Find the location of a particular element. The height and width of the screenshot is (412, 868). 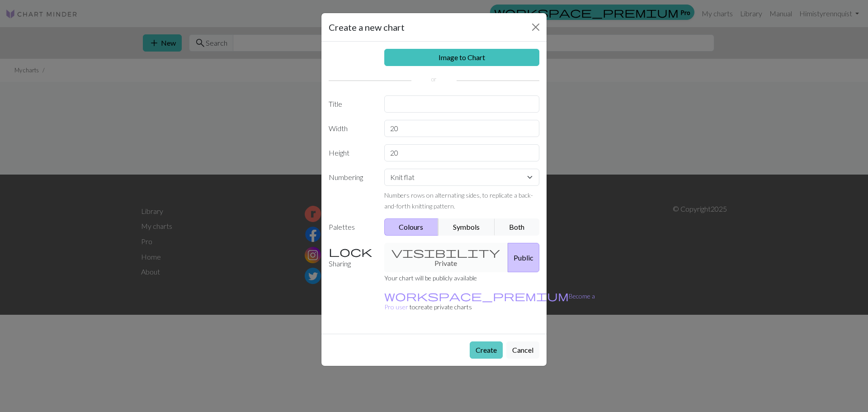

button: Colours is located at coordinates (411, 227).